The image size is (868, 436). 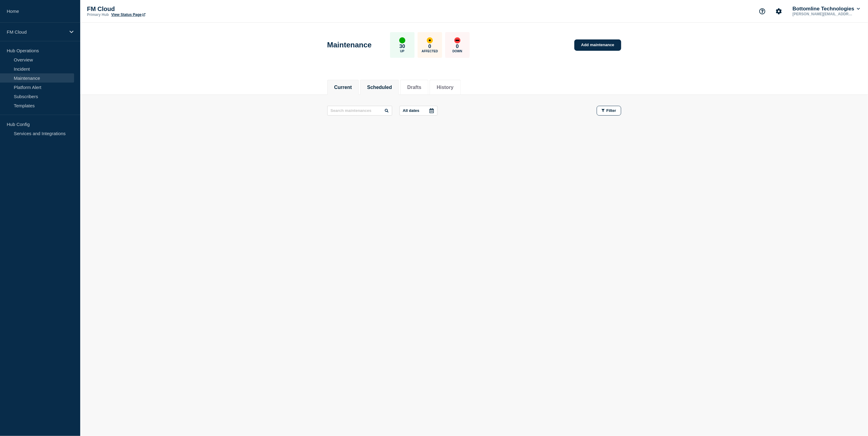 I want to click on div: up, so click(x=402, y=40).